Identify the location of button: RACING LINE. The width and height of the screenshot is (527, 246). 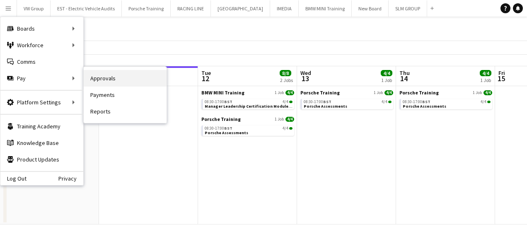
(191, 8).